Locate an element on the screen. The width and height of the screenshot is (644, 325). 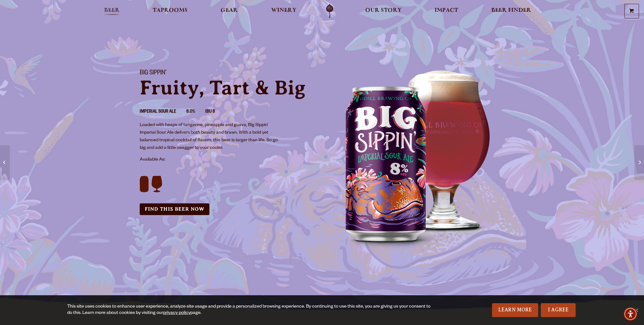
p: Fruity, Tart & Big is located at coordinates (227, 88).